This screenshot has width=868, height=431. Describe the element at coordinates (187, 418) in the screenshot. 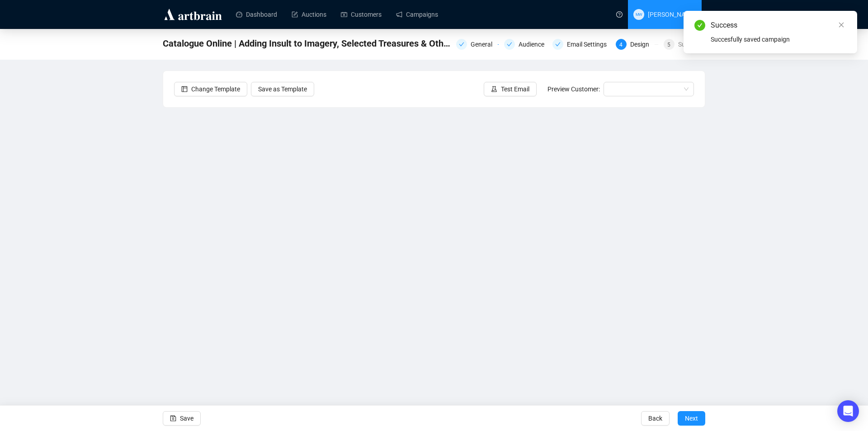

I see `span: Save` at that location.